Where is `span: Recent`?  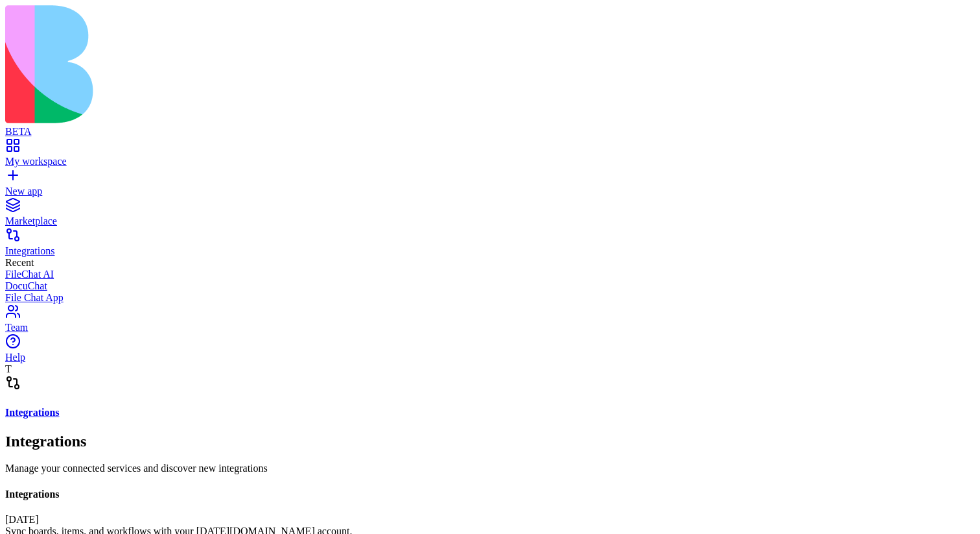
span: Recent is located at coordinates (20, 262).